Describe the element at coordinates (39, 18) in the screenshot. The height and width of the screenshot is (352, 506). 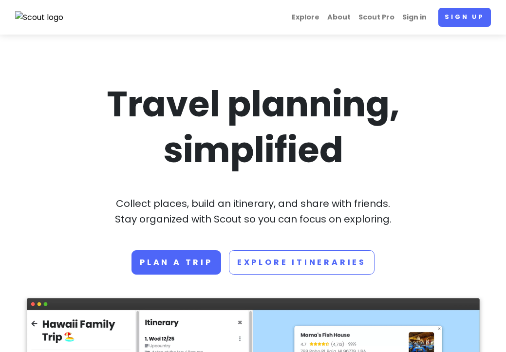
I see `img: Scout logo` at that location.